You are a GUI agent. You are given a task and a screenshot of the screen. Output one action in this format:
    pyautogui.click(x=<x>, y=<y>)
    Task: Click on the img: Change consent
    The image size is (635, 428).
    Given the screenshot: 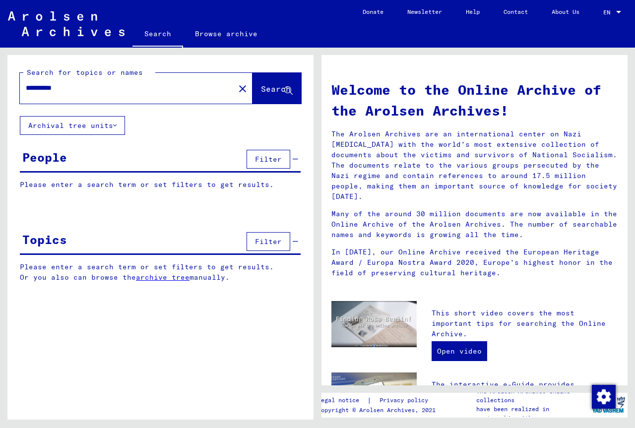 What is the action you would take?
    pyautogui.click(x=604, y=397)
    